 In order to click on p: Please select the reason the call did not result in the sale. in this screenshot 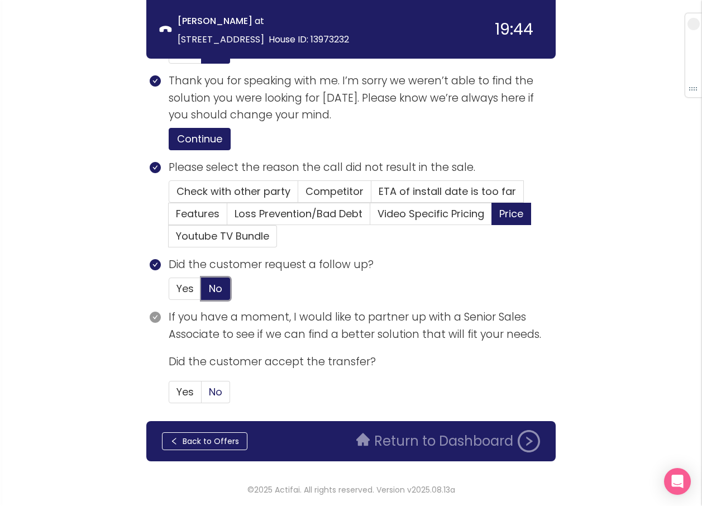, I will do `click(362, 167)`.